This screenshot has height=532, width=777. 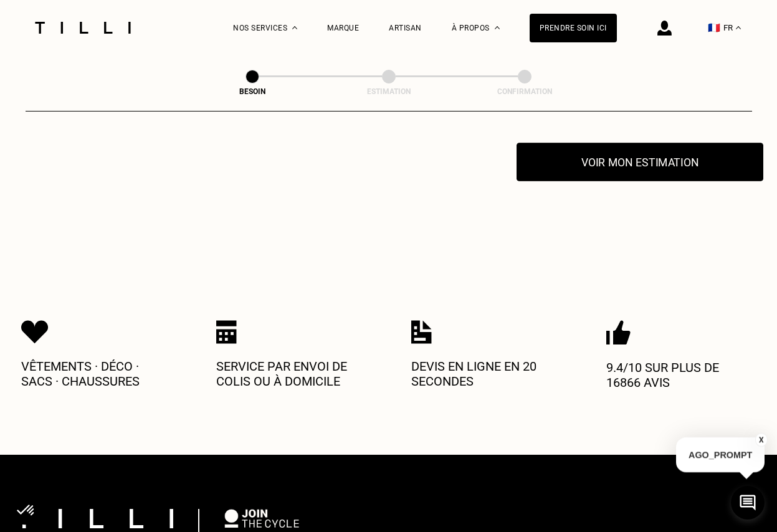 I want to click on button: Voir mon estimation, so click(x=639, y=162).